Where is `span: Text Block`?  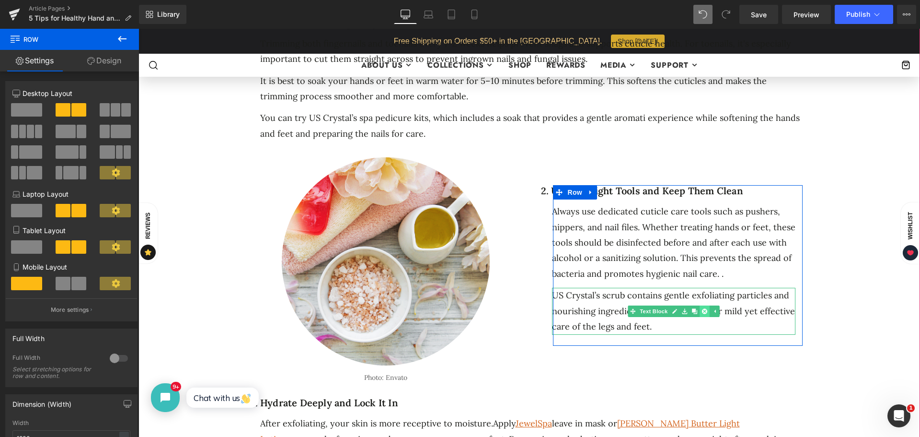 span: Text Block is located at coordinates (515, 282).